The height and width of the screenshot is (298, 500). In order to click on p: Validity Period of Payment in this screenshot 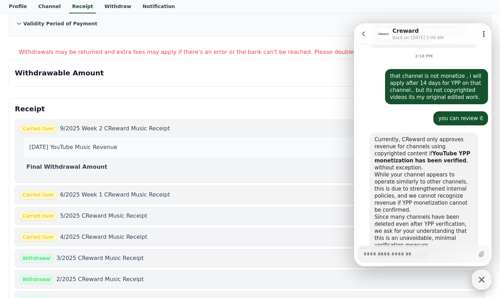, I will do `click(60, 24)`.